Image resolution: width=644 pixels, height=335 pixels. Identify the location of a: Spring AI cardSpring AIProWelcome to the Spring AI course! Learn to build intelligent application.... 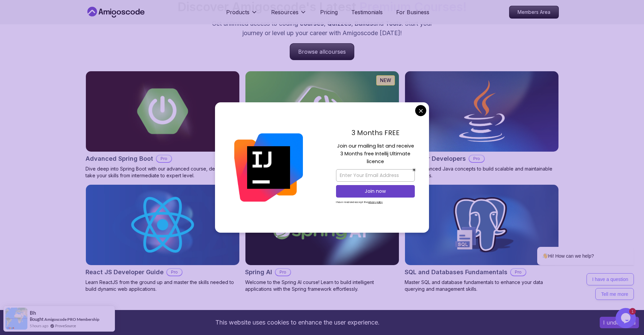
(322, 238).